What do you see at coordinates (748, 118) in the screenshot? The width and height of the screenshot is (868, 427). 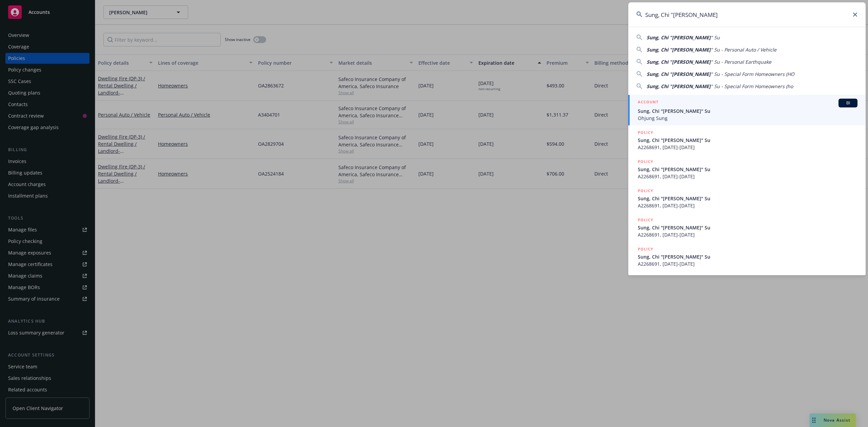 I see `span: Ohjung Sung` at bounding box center [748, 118].